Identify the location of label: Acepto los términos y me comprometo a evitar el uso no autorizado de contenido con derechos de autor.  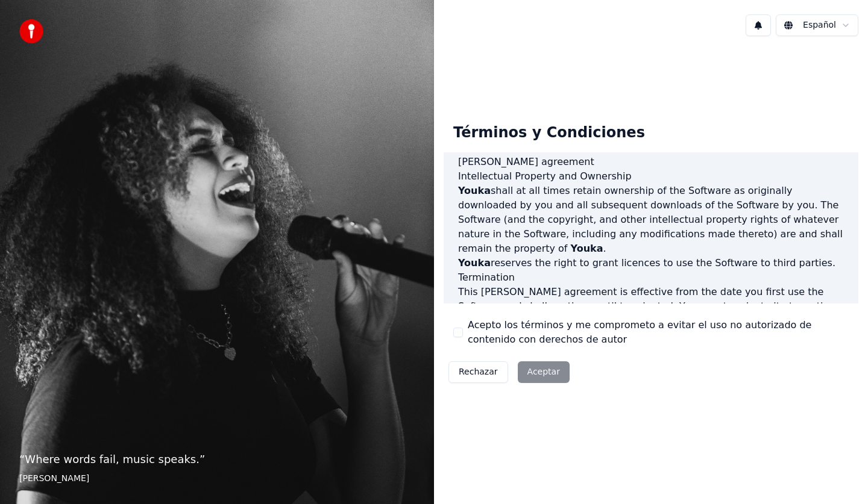
(658, 332).